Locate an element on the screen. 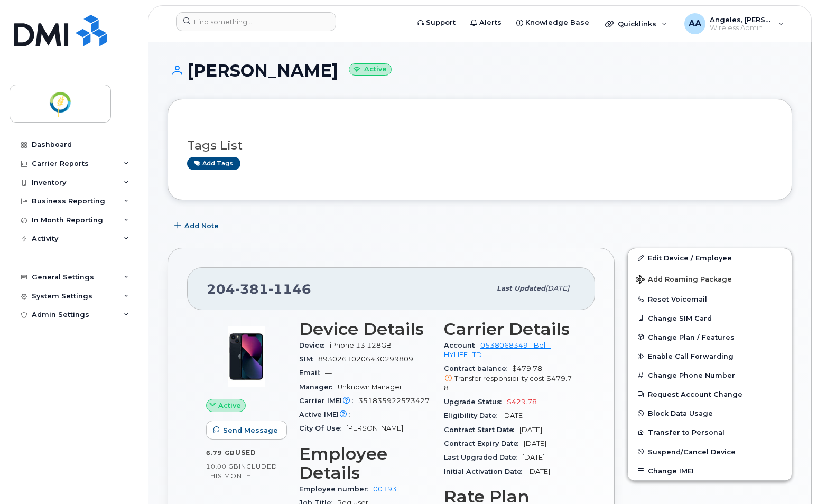  span: Contract Expiry Date is located at coordinates (483, 443).